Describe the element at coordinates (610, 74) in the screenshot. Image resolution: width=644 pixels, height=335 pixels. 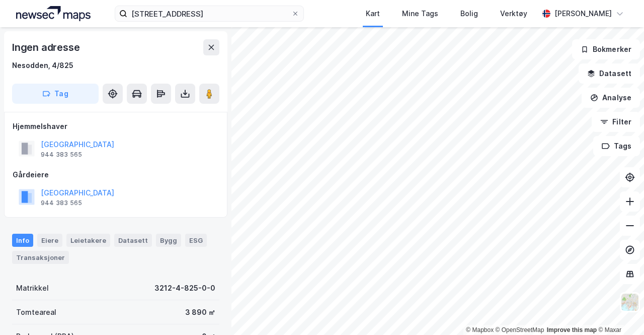
I see `button: Datasett` at that location.